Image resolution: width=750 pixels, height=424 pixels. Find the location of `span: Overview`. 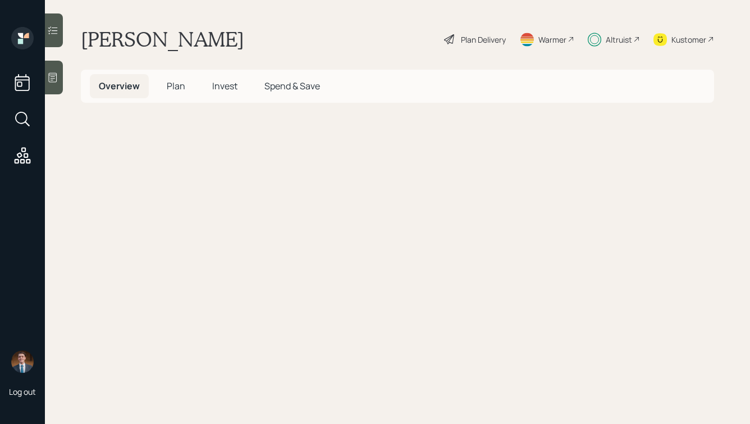

span: Overview is located at coordinates (119, 86).